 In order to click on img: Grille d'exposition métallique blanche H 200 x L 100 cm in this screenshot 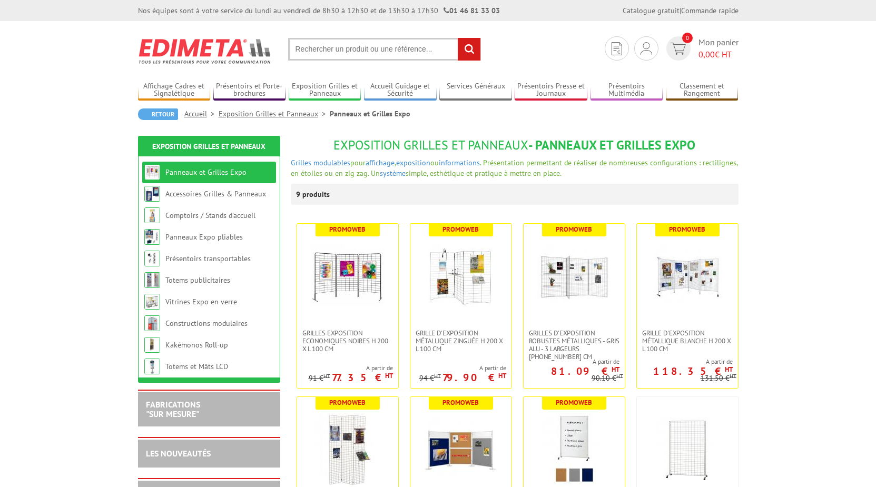, I will do `click(687, 277)`.